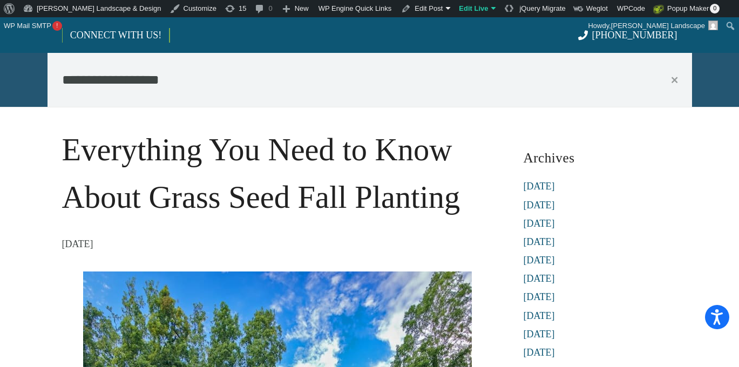 This screenshot has width=739, height=367. Describe the element at coordinates (277, 174) in the screenshot. I see `h1: Everything You Need to Know About Grass Seed Fall Planting` at that location.